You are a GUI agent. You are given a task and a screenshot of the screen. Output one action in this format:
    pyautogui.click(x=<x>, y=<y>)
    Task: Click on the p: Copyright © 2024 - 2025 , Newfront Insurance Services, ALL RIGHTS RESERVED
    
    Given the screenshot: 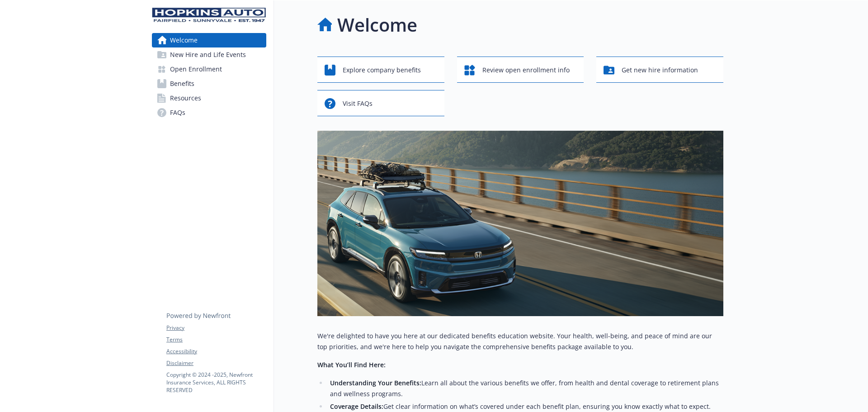 What is the action you would take?
    pyautogui.click(x=216, y=382)
    